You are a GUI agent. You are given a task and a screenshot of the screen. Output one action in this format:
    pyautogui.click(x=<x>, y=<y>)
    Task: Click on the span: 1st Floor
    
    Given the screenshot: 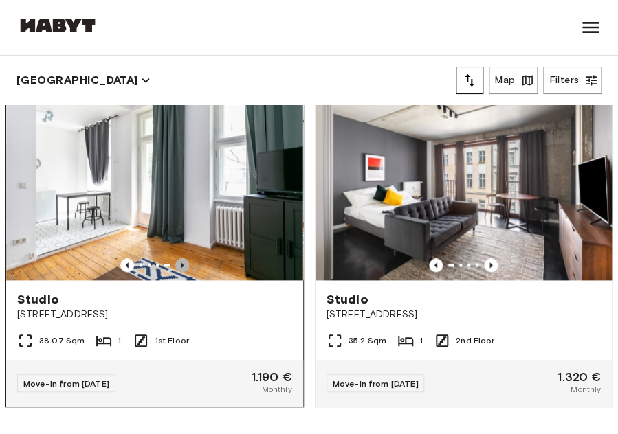 What is the action you would take?
    pyautogui.click(x=172, y=341)
    